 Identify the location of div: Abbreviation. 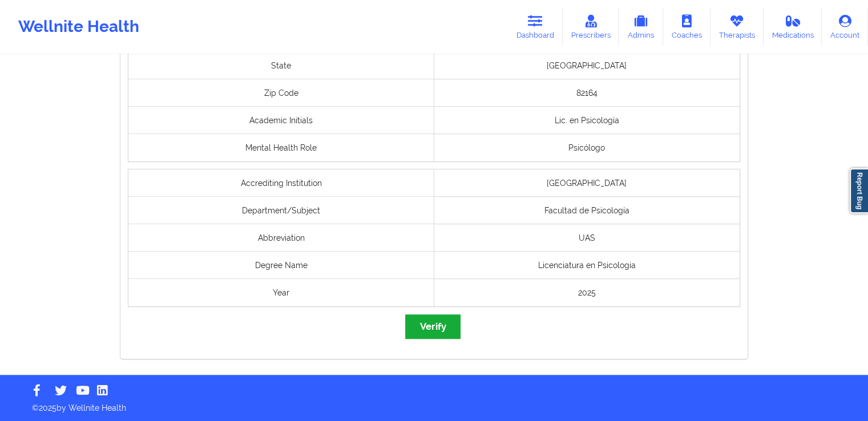
(281, 238).